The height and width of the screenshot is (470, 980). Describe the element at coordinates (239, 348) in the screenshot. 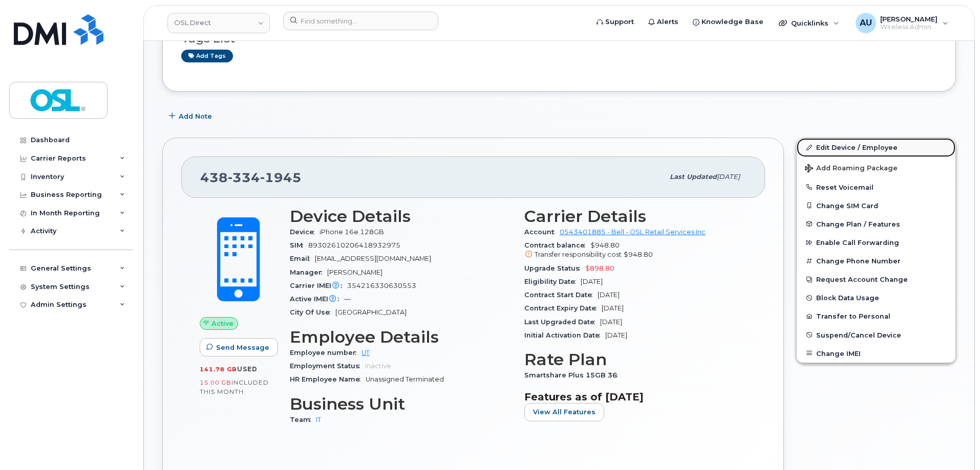

I see `button: Send Message` at that location.